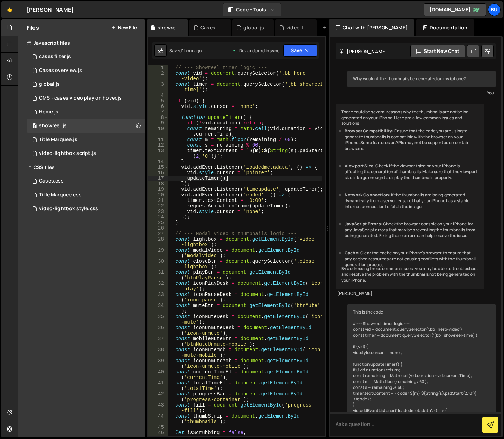  What do you see at coordinates (86, 181) in the screenshot?
I see `div: 16080/45757.css` at bounding box center [86, 181].